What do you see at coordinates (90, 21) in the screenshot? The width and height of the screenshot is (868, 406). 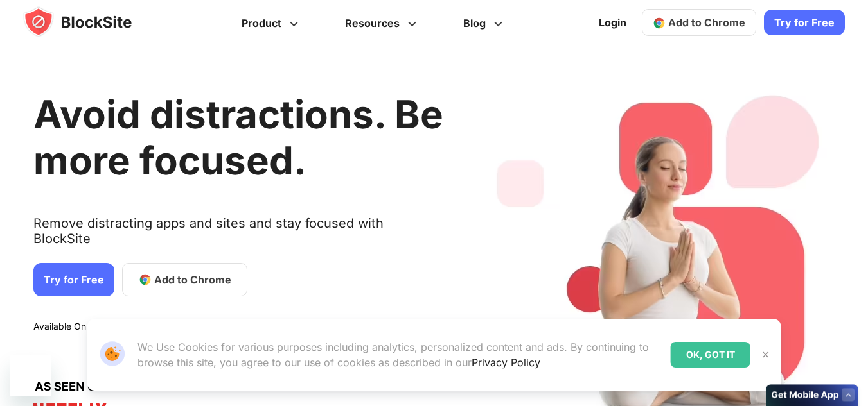 I see `img: blocksite-icon.5d769676.svg` at bounding box center [90, 21].